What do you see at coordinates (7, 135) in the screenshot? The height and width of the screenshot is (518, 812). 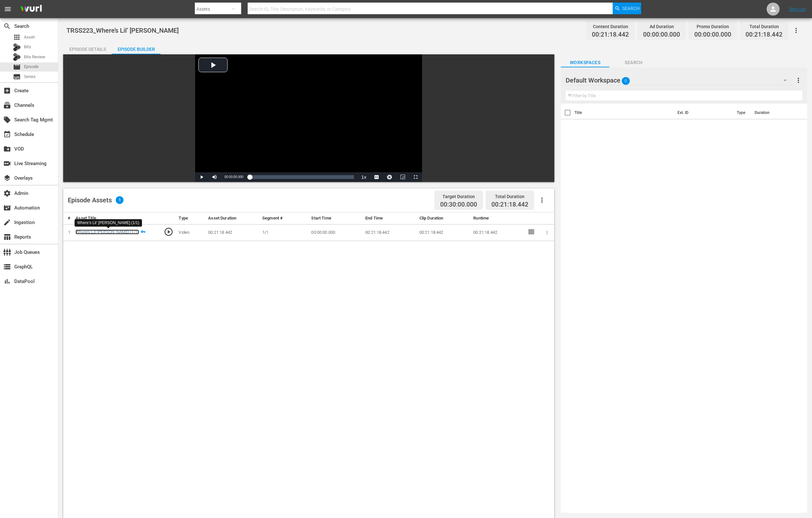 I see `span: Schedule` at bounding box center [7, 135].